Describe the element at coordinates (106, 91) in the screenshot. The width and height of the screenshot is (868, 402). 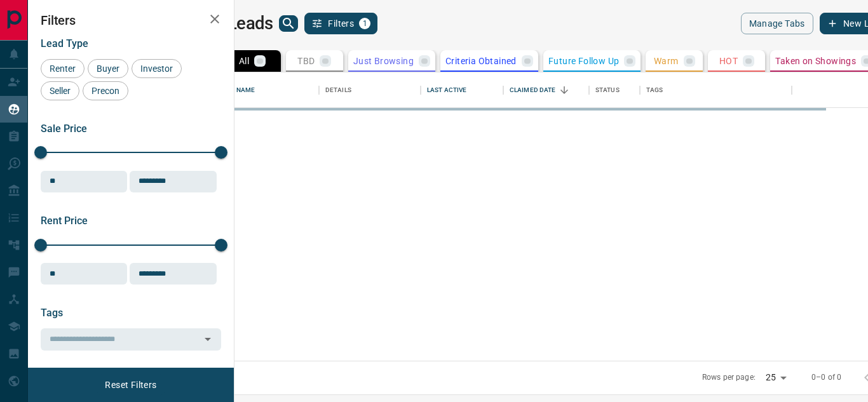
I see `div: Precon` at that location.